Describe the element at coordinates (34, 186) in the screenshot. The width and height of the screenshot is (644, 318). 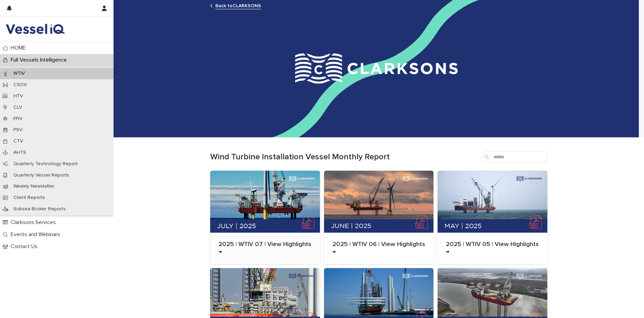
I see `p: Weekly Newsletter` at that location.